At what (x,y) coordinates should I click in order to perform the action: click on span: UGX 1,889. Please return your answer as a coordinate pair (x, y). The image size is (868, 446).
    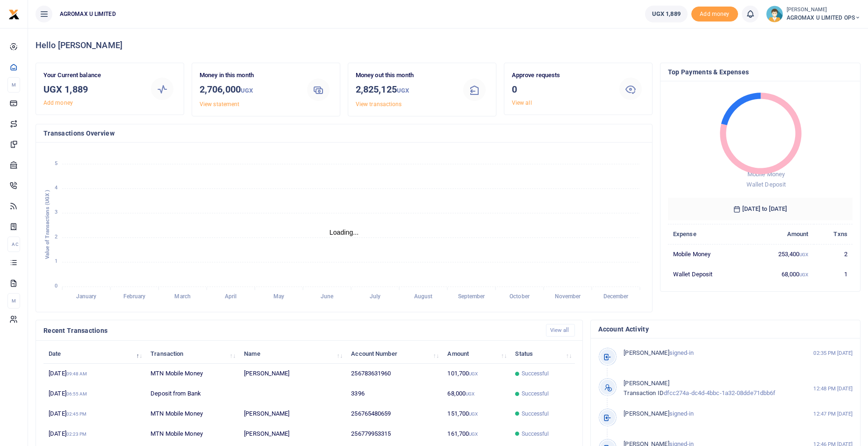
    Looking at the image, I should click on (666, 14).